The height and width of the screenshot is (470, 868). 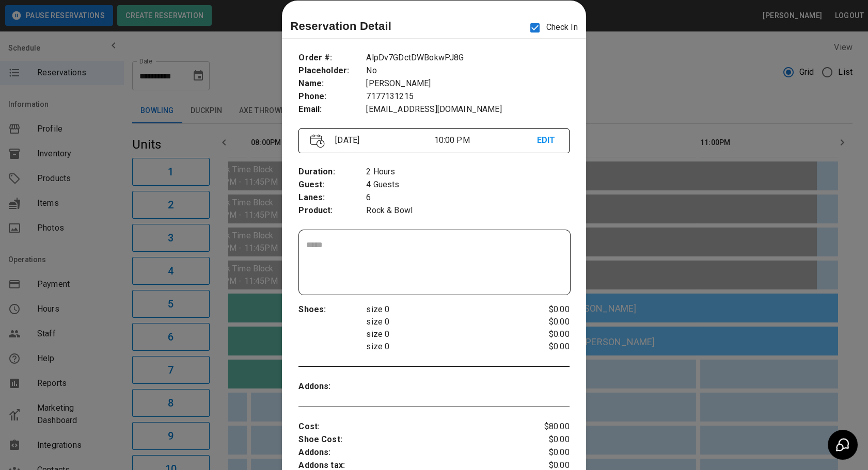 What do you see at coordinates (546, 427) in the screenshot?
I see `p: $80.00` at bounding box center [546, 427].